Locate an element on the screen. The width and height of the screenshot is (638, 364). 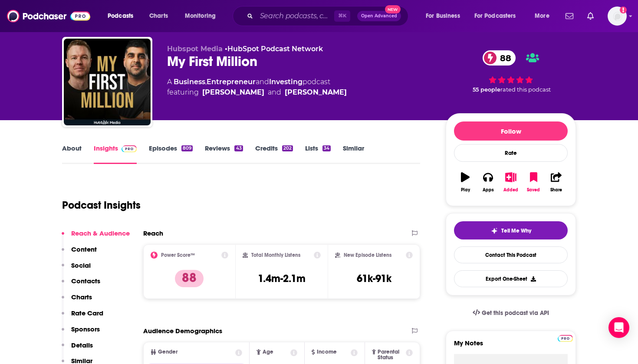
button: Reach & Audience is located at coordinates (95, 237).